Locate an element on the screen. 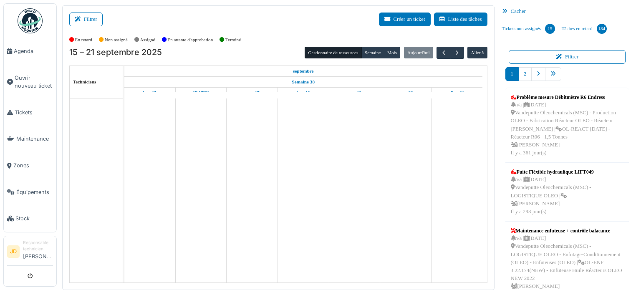  span: Zones is located at coordinates (33, 165).